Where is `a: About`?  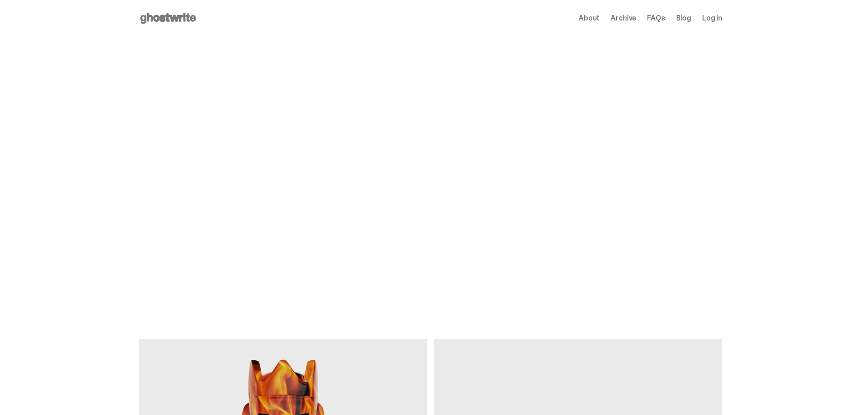 a: About is located at coordinates (589, 18).